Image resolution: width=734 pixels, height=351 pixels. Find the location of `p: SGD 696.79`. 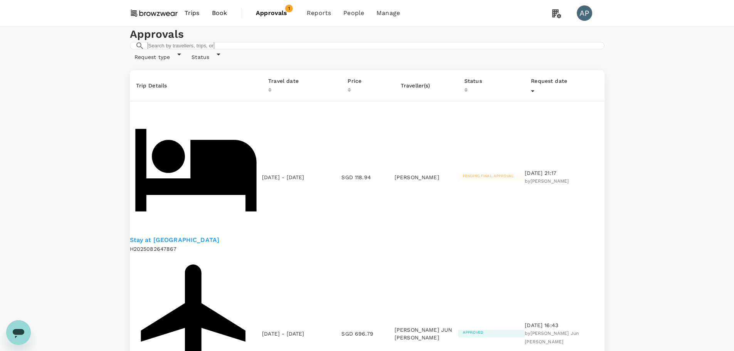

p: SGD 696.79 is located at coordinates (368, 334).